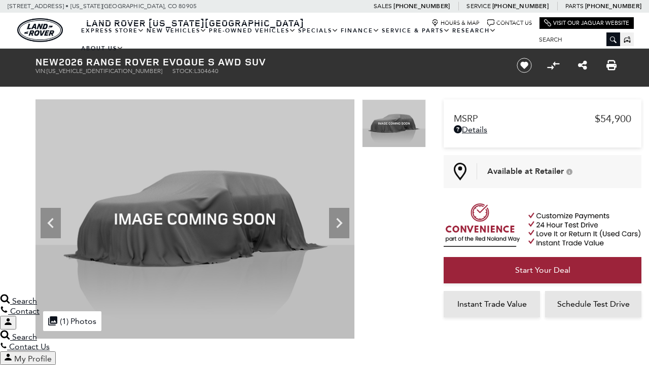 Image resolution: width=649 pixels, height=365 pixels. Describe the element at coordinates (306, 40) in the screenshot. I see `nav: Main Navigation` at that location.